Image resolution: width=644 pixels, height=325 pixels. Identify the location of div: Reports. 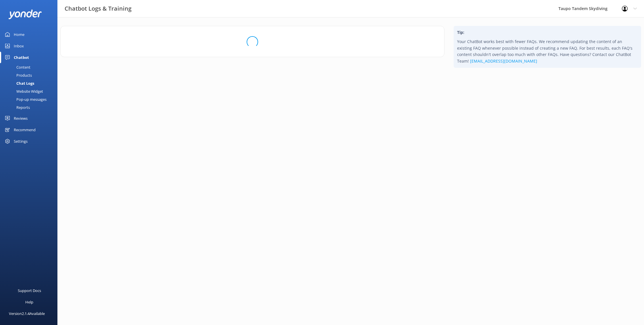
(17, 107).